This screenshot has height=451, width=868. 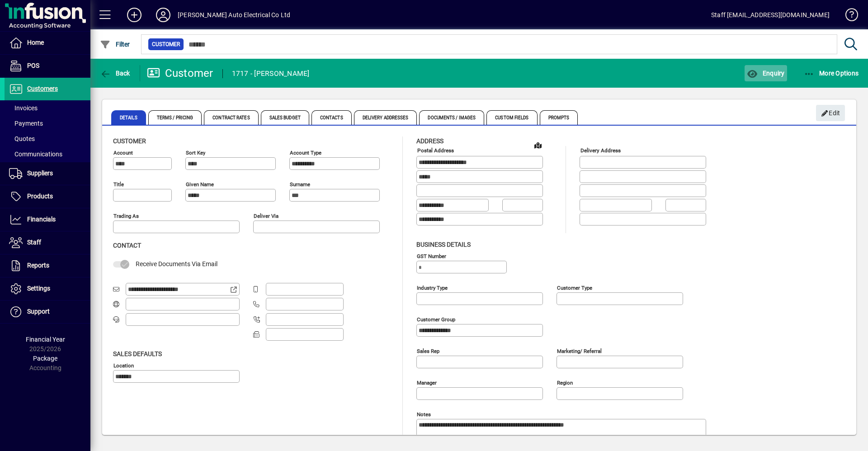 I want to click on mat-label: Customer type, so click(x=574, y=288).